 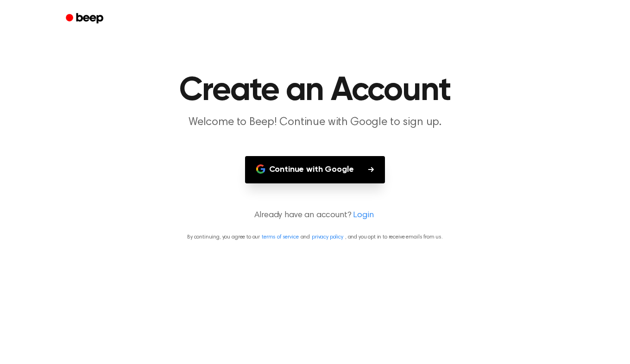 What do you see at coordinates (315, 91) in the screenshot?
I see `h1: Create an Account` at bounding box center [315, 91].